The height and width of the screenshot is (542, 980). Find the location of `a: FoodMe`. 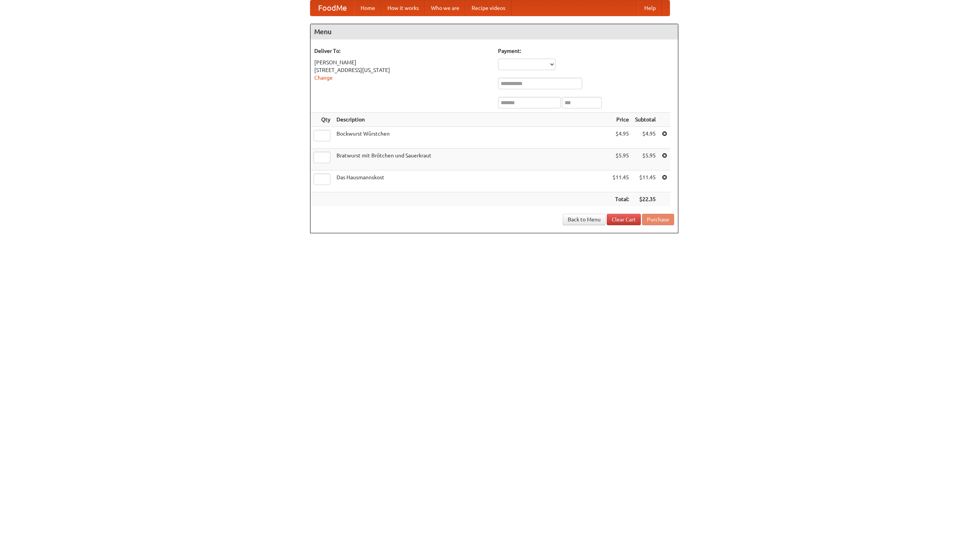

a: FoodMe is located at coordinates (333, 8).